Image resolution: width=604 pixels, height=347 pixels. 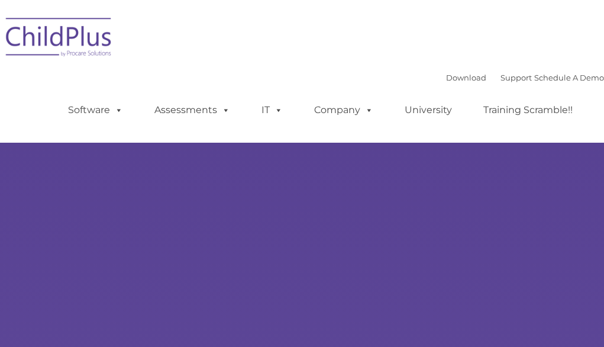 What do you see at coordinates (192, 110) in the screenshot?
I see `a: Assessments` at bounding box center [192, 110].